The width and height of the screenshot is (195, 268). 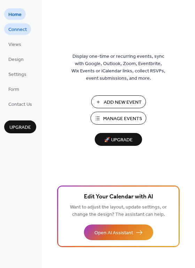 What do you see at coordinates (14, 89) in the screenshot?
I see `a: Form` at bounding box center [14, 89].